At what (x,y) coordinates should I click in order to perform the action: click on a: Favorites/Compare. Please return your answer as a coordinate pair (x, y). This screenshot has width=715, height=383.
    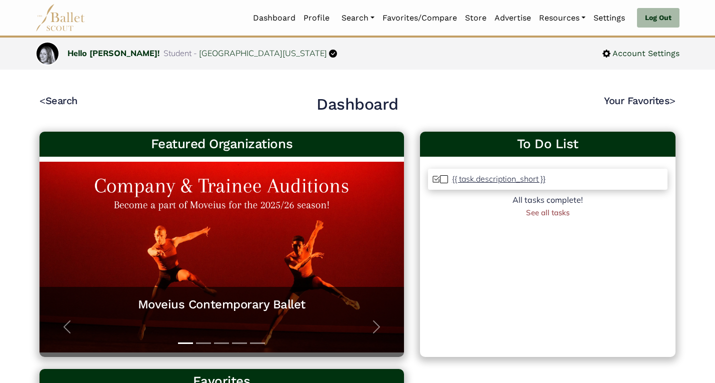
    Looking at the image, I should click on (420, 18).